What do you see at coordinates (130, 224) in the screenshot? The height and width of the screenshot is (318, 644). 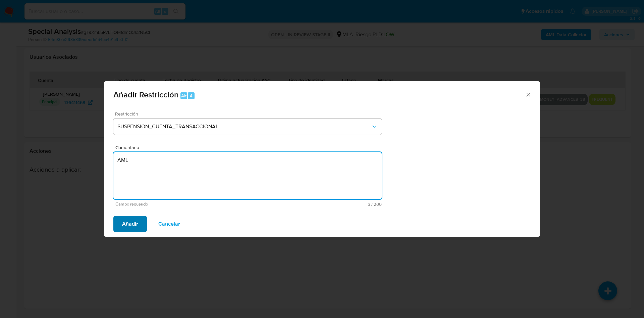 I see `button: Añadir` at bounding box center [130, 224].